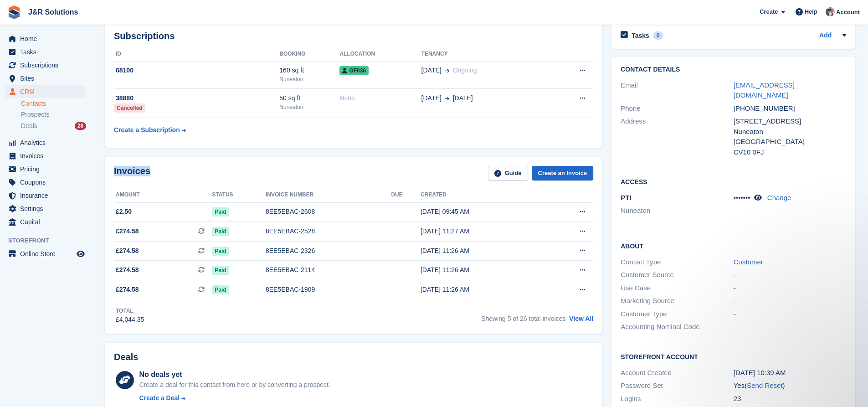 The width and height of the screenshot is (868, 407). Describe the element at coordinates (523, 318) in the screenshot. I see `span: Showing 5 of 26 total invoices` at that location.